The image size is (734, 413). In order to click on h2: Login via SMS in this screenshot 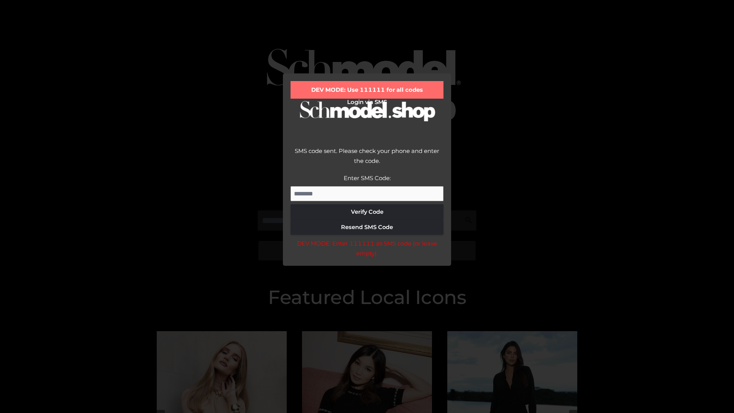, I will do `click(367, 102)`.